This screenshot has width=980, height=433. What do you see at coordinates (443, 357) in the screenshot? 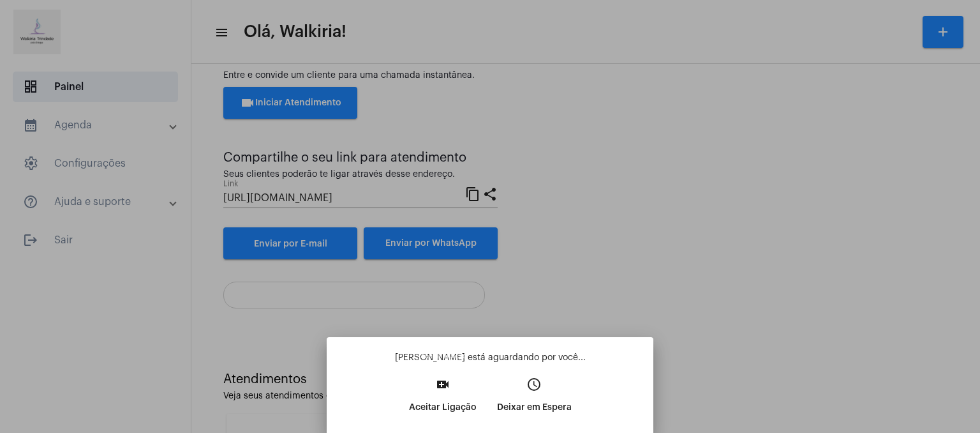
I see `div: Aceitar ligação` at bounding box center [443, 357].